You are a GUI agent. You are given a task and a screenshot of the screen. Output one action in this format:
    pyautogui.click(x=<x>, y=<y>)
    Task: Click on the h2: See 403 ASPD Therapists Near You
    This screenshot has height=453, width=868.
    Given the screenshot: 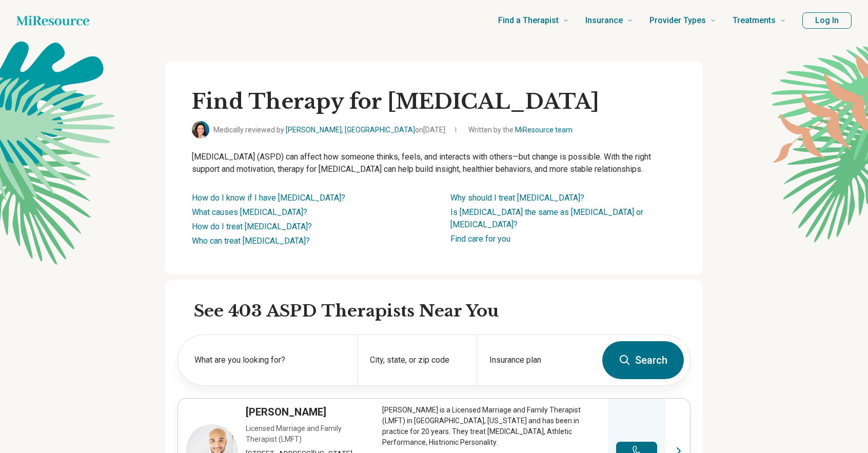 What is the action you would take?
    pyautogui.click(x=443, y=311)
    